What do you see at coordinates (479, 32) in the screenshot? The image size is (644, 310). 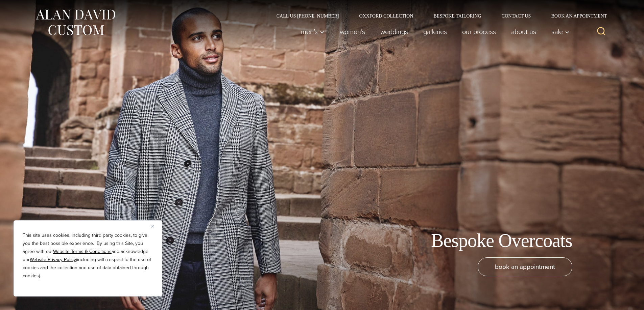 I see `a: Our Process` at bounding box center [479, 32].